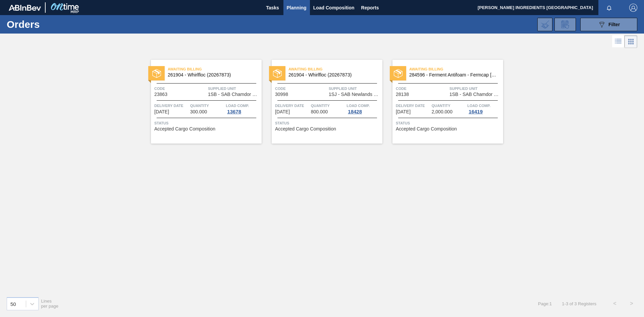 The image size is (644, 317). I want to click on button: Notifications, so click(609, 7).